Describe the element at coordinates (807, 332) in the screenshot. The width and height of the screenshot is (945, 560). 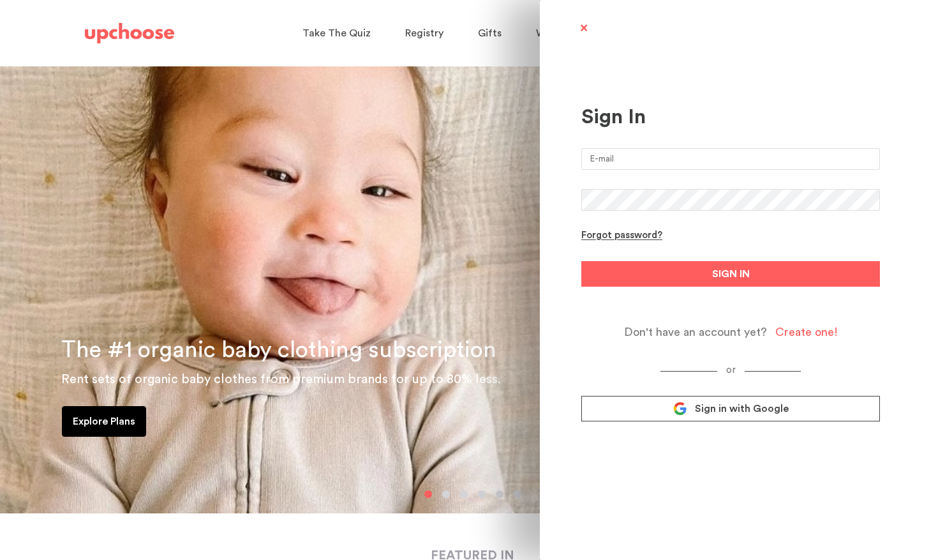
I see `div: Create one!` at that location.